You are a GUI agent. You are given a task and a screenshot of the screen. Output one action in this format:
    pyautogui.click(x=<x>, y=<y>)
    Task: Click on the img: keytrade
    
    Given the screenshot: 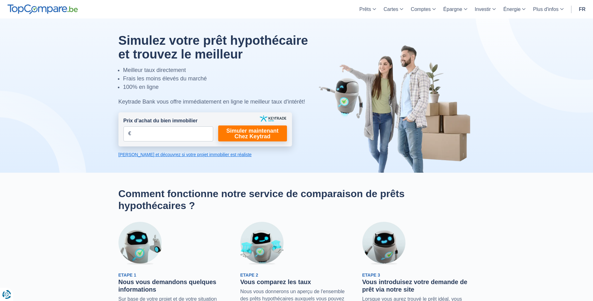 What is the action you would take?
    pyautogui.click(x=273, y=118)
    